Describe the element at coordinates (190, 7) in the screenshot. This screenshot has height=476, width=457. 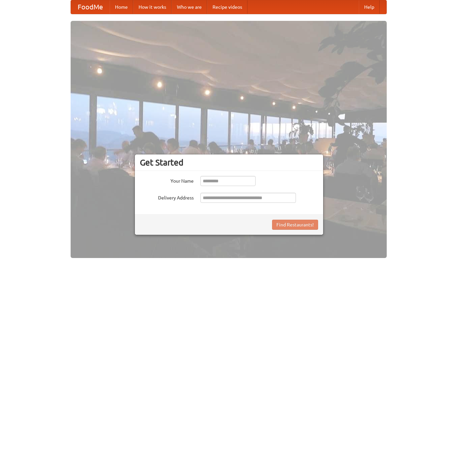
I see `a: Who we are` at that location.